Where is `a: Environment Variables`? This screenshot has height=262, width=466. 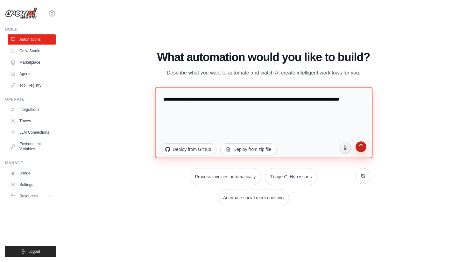 a: Environment Variables is located at coordinates (31, 146).